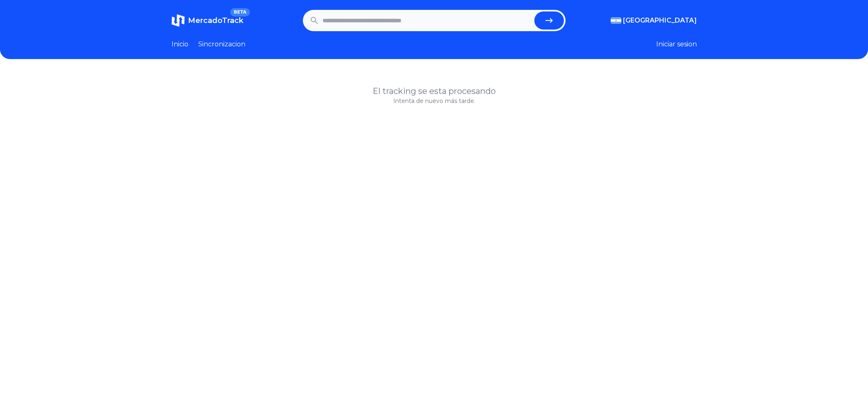 This screenshot has height=402, width=868. What do you see at coordinates (434, 101) in the screenshot?
I see `p: Intenta de nuevo más tarde.` at bounding box center [434, 101].